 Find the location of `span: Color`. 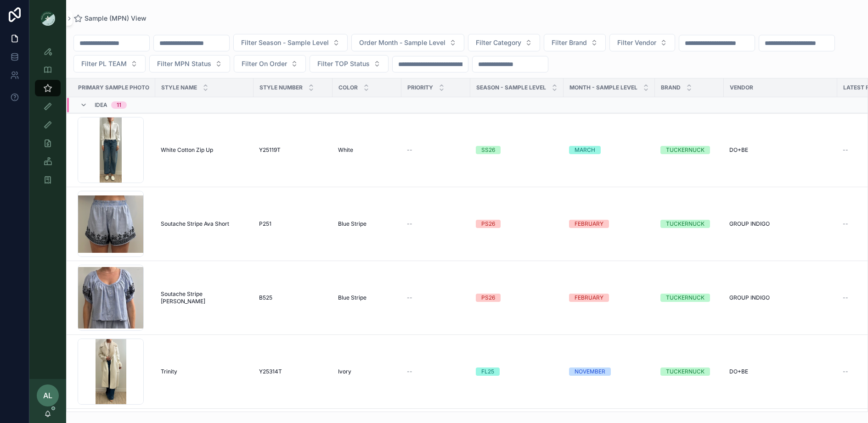

span: Color is located at coordinates (348, 88).